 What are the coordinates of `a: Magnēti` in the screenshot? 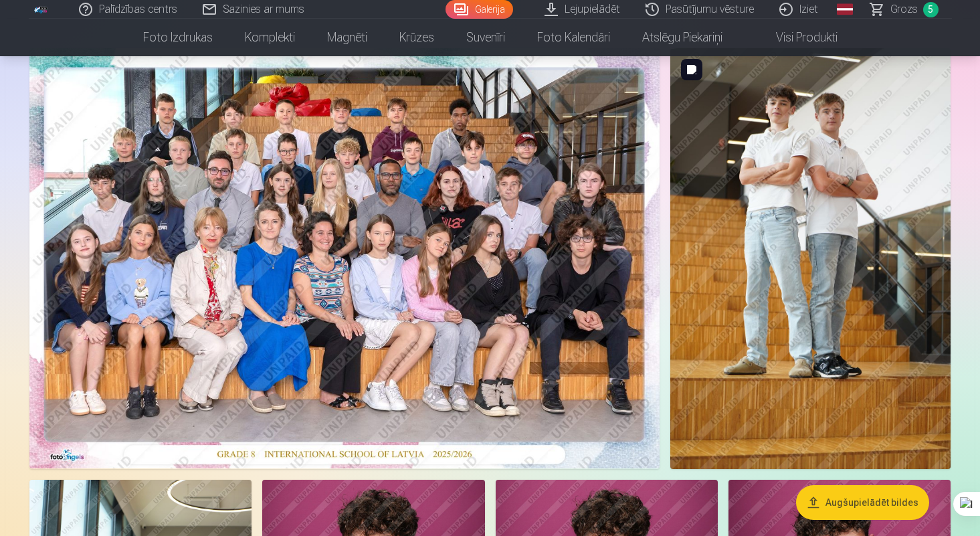 It's located at (347, 37).